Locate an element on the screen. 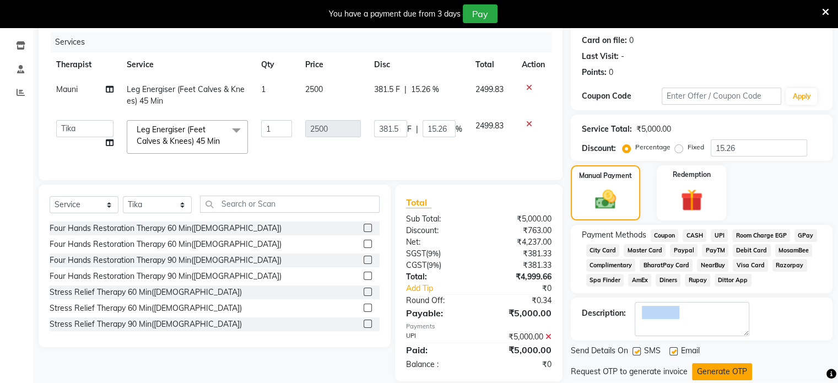 The width and height of the screenshot is (838, 383). span: Rupay is located at coordinates (698, 280).